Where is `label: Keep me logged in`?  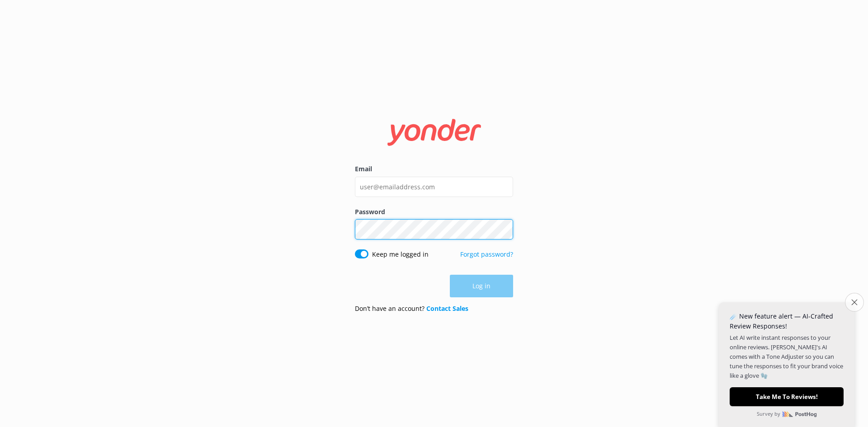 label: Keep me logged in is located at coordinates (400, 255).